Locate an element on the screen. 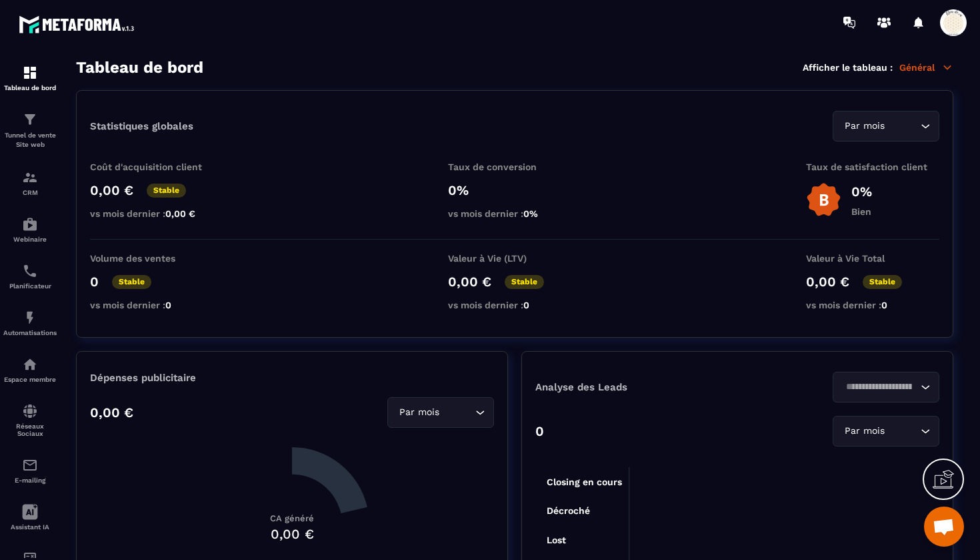  a: schedulerschedulerPlanificateur is located at coordinates (30, 277).